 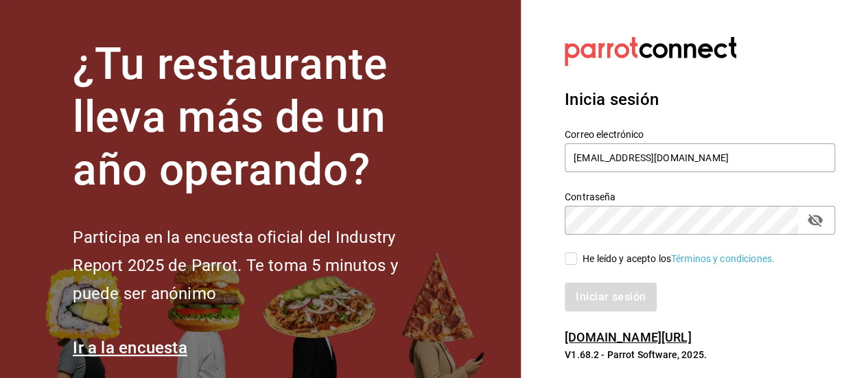 What do you see at coordinates (700, 355) in the screenshot?
I see `p: V1.68.2 - Parrot Software, 2025.` at bounding box center [700, 355].